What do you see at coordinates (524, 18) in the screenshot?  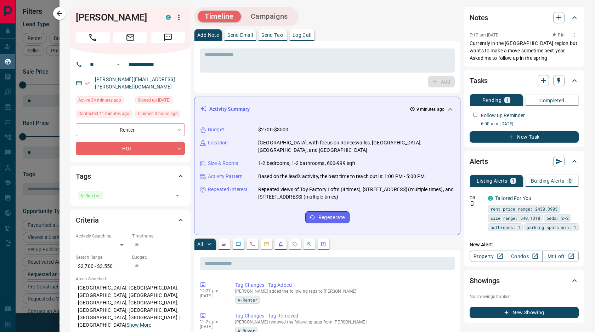 I see `div: Notes` at bounding box center [524, 18].